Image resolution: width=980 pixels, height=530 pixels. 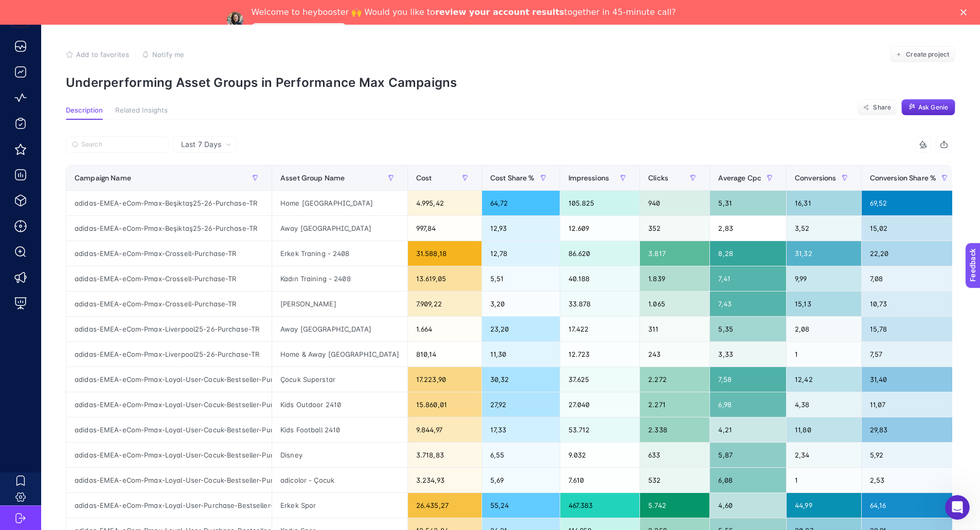 What do you see at coordinates (600, 228) in the screenshot?
I see `div: 12.609` at bounding box center [600, 228].